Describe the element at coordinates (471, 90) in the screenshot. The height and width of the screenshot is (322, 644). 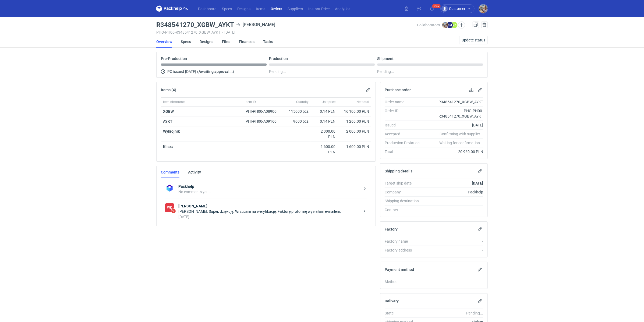
I see `button: Download PO` at that location.